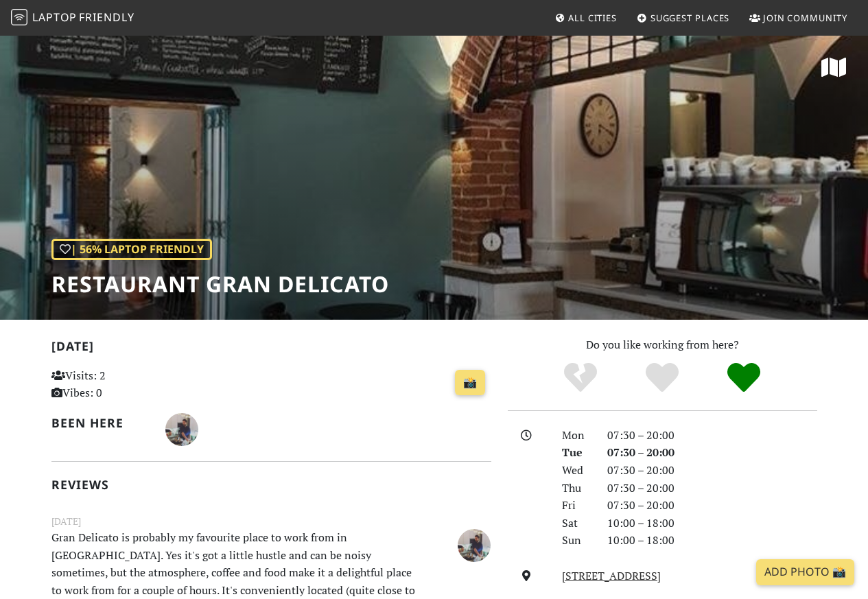 This screenshot has width=868, height=599. What do you see at coordinates (662, 346) in the screenshot?
I see `p: Do you like working from here?` at bounding box center [662, 346].